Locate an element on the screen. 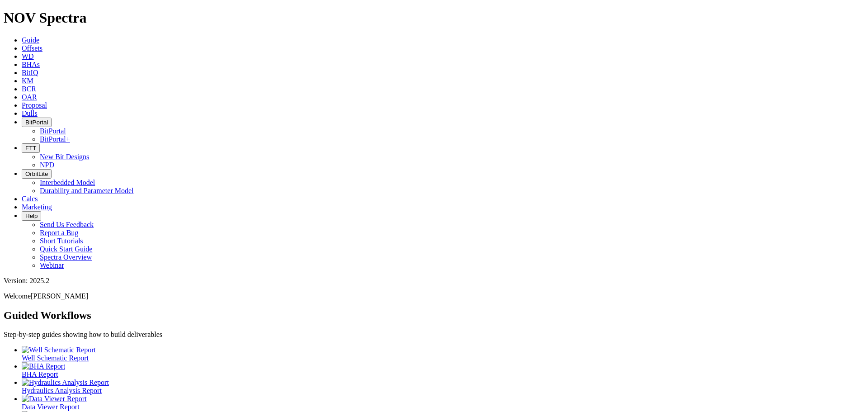 This screenshot has width=868, height=412. h2: Guided Workflows is located at coordinates (434, 315).